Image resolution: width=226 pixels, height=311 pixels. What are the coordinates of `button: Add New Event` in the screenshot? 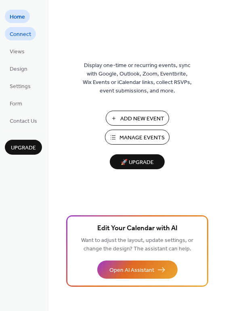 It's located at (137, 118).